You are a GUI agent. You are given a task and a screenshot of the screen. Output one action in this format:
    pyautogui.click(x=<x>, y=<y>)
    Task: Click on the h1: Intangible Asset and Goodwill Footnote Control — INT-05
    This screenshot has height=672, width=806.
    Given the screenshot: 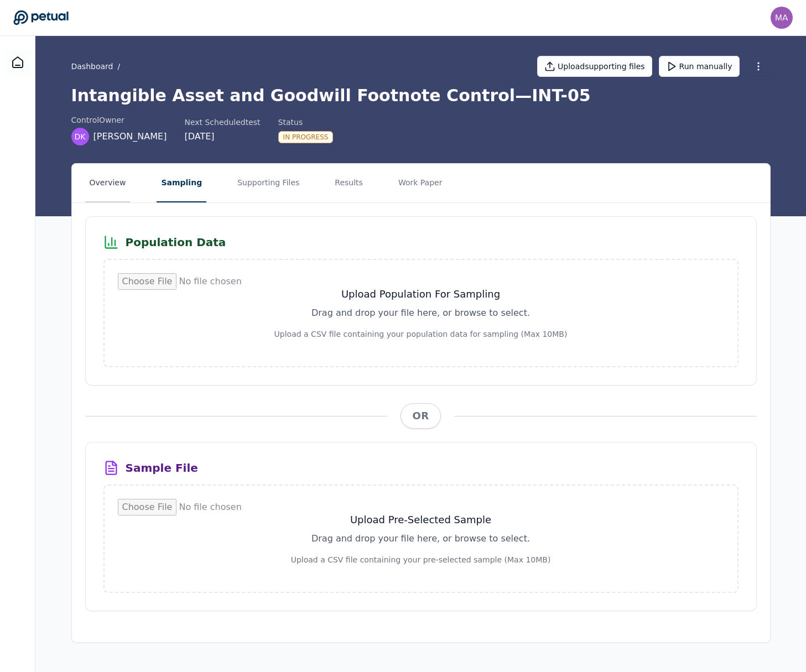 What is the action you would take?
    pyautogui.click(x=421, y=95)
    